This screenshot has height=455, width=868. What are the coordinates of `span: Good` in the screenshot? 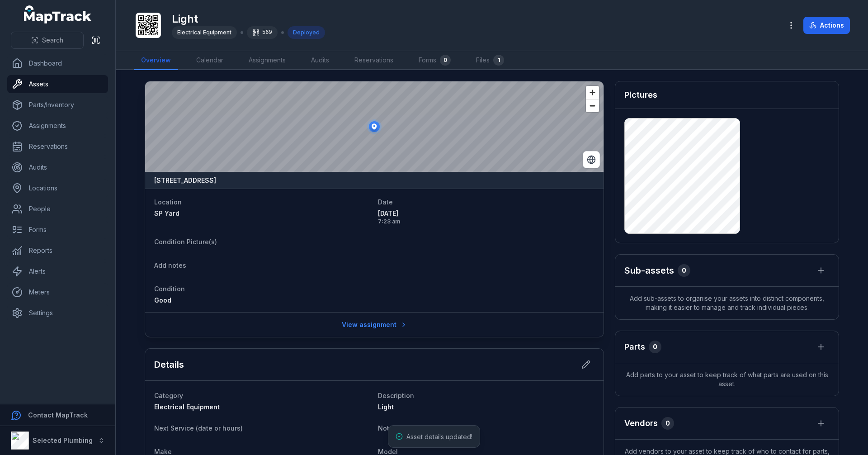 It's located at (163, 300).